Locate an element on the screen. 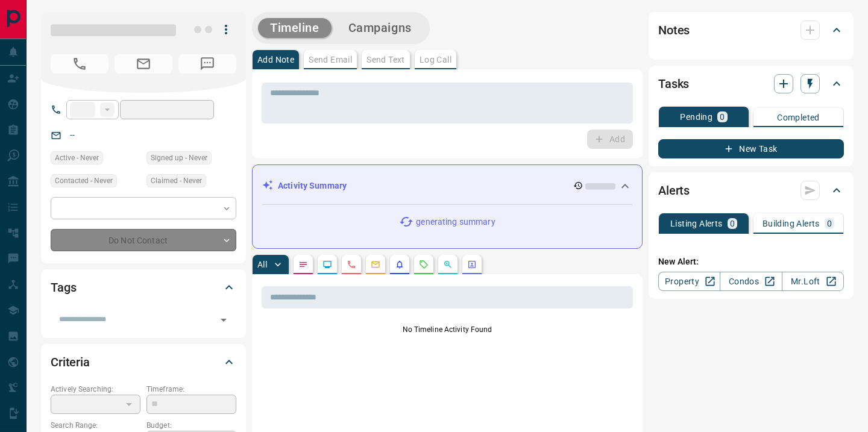 The width and height of the screenshot is (868, 432). svg: Lead Browsing Activity is located at coordinates (327, 264).